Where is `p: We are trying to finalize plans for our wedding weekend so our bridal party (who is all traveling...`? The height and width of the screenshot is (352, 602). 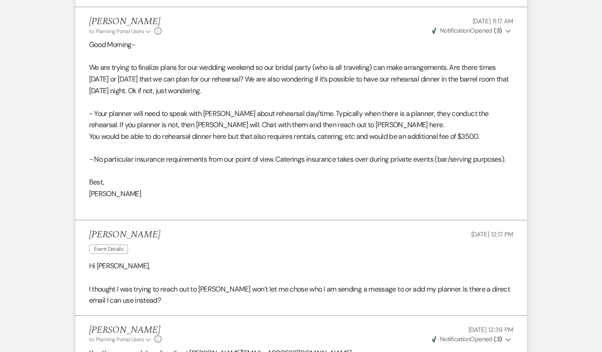
p: We are trying to finalize plans for our wedding weekend so our bridal party (who is all traveling... is located at coordinates (301, 79).